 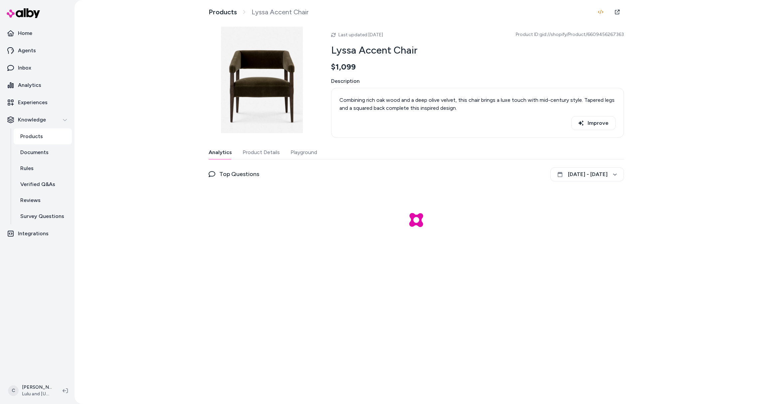 What do you see at coordinates (38, 184) in the screenshot?
I see `p: Verified Q&As` at bounding box center [38, 184].